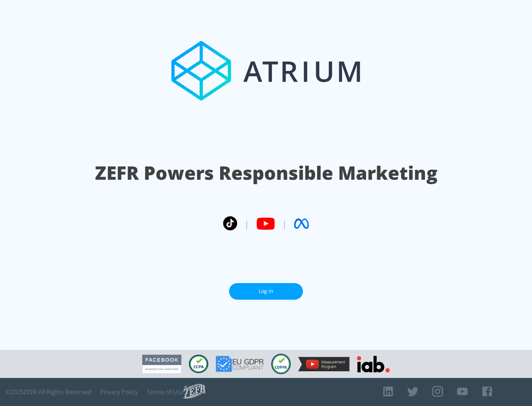  What do you see at coordinates (281, 364) in the screenshot?
I see `img: COPPA Compliant` at bounding box center [281, 364].